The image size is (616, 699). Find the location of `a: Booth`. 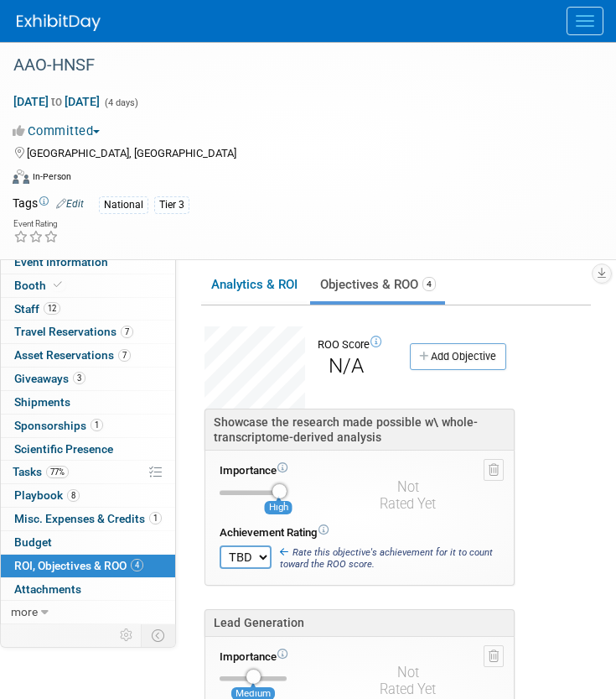

a: Booth is located at coordinates (88, 285).